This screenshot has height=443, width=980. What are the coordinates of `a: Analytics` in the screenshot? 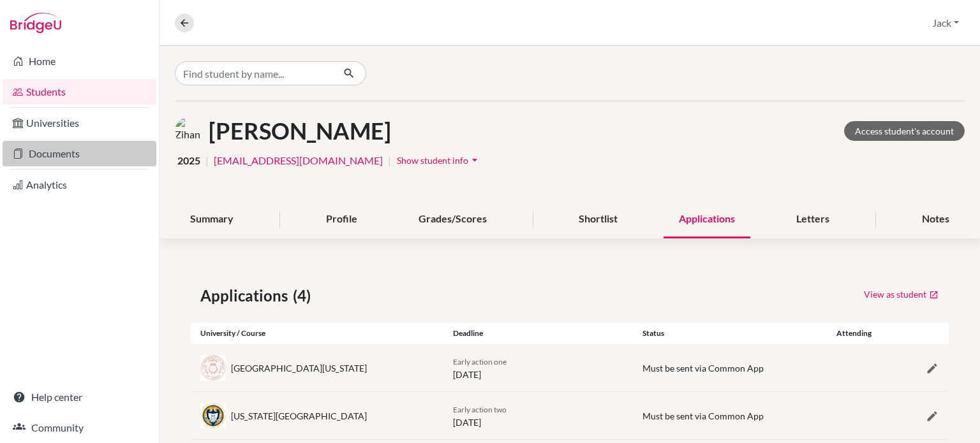 It's located at (79, 185).